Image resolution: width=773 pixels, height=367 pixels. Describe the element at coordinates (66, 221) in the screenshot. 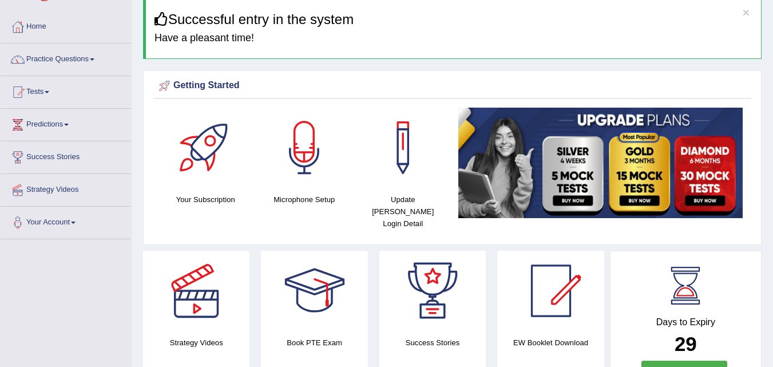

I see `a: Your Account` at that location.